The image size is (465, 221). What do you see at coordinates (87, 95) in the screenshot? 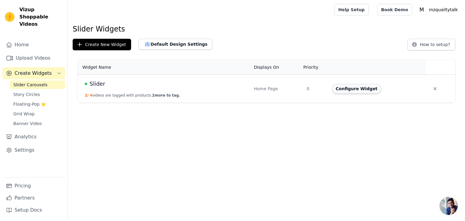
I see `span: 2 /` at bounding box center [87, 95].